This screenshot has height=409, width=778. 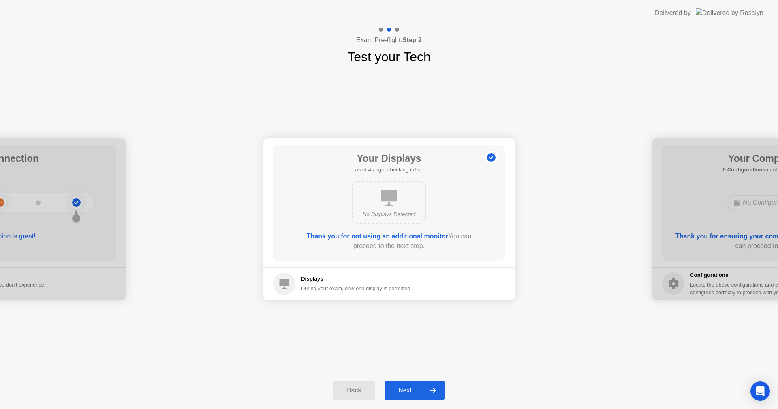 I want to click on div: Open Intercom Messenger, so click(x=760, y=391).